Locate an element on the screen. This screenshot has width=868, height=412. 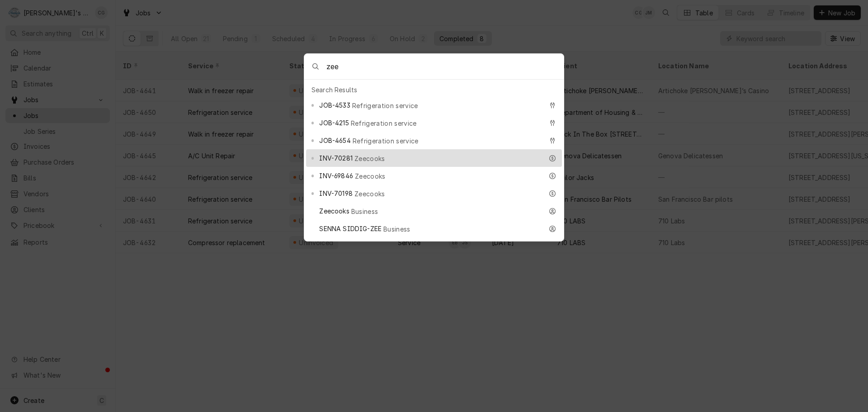
div: Actions is located at coordinates (434, 246).